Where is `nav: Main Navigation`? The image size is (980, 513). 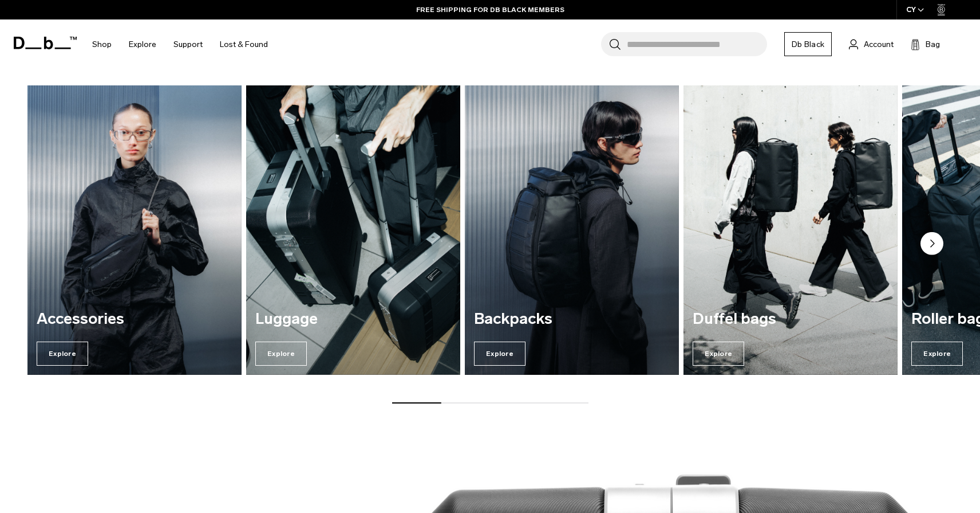
nav: Main Navigation is located at coordinates (180, 44).